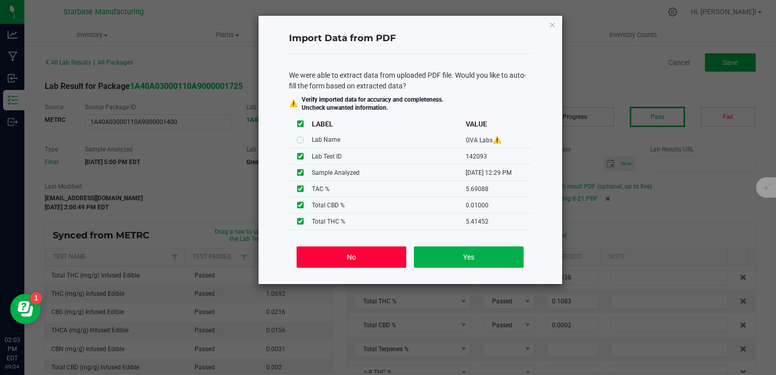  What do you see at coordinates (388, 140) in the screenshot?
I see `td: Lab Name` at bounding box center [388, 140].